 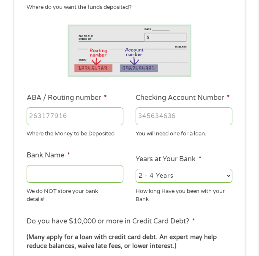 What do you see at coordinates (75, 194) in the screenshot?
I see `div: We do NOT store your bank details!` at bounding box center [75, 194].